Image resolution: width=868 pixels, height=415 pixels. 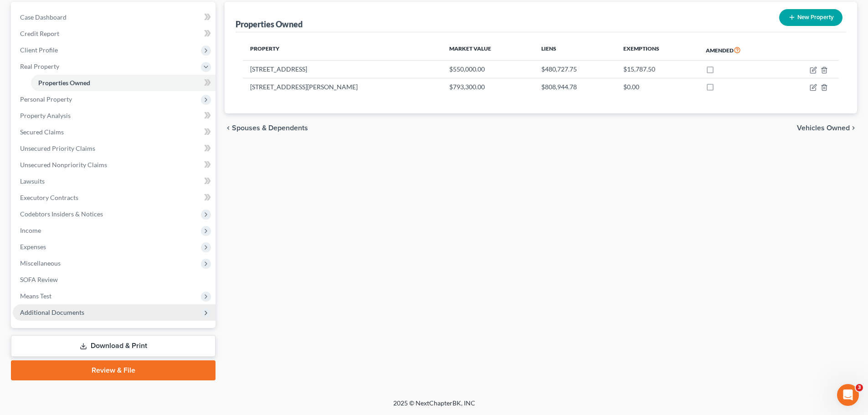 I want to click on span: Properties Owned, so click(x=64, y=82).